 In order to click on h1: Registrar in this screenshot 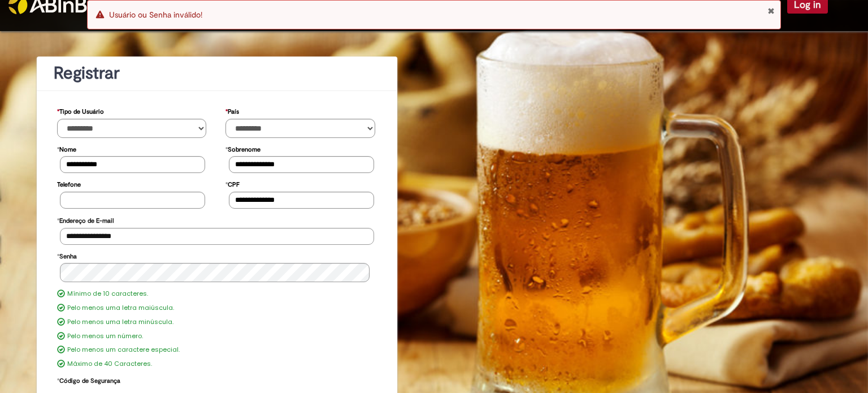, I will do `click(217, 73)`.